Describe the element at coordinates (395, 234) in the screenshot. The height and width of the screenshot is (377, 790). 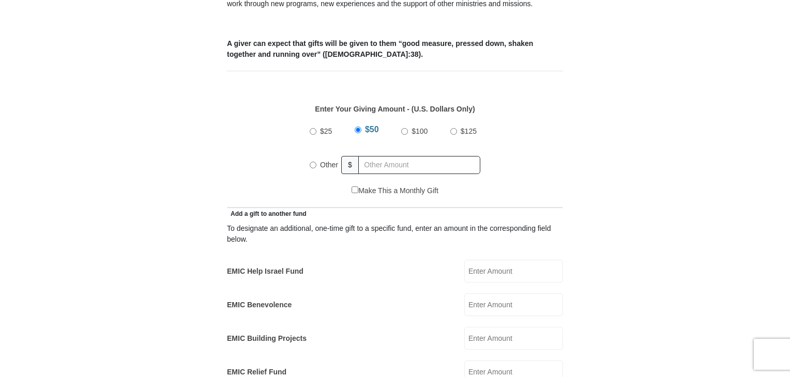
I see `div: To designate an additional, one-time gift to a specific fund, enter an amount in the correspondin...` at that location.